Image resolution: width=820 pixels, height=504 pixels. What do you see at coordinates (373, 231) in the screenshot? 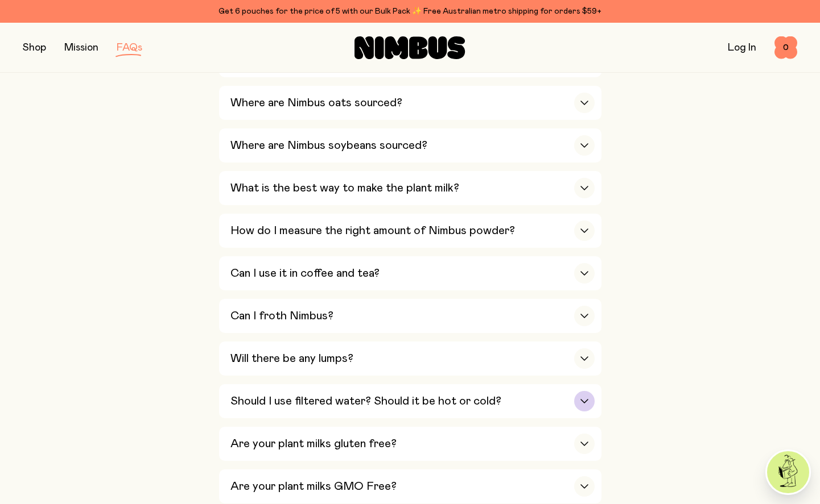
I see `h3: How do I measure the right amount of Nimbus powder?` at bounding box center [373, 231].